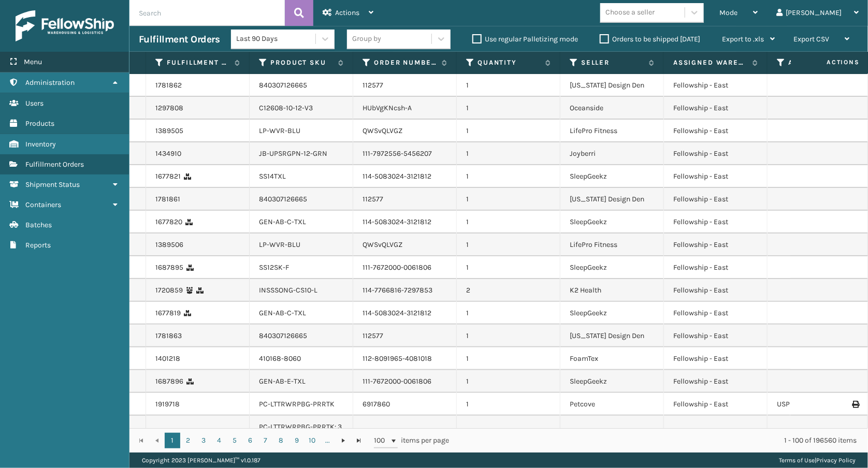 The width and height of the screenshot is (868, 468). Describe the element at coordinates (188, 441) in the screenshot. I see `a: 2` at that location.